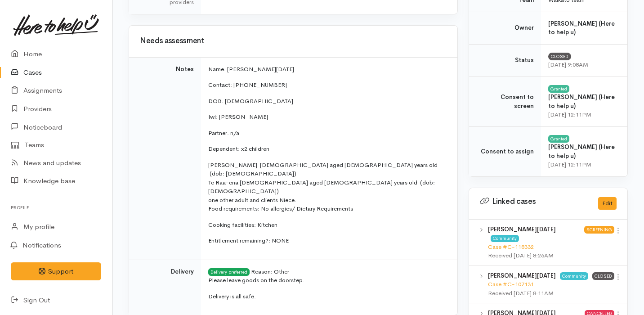 The width and height of the screenshot is (644, 315). What do you see at coordinates (270, 271) in the screenshot?
I see `span: Reason: Other` at bounding box center [270, 271].